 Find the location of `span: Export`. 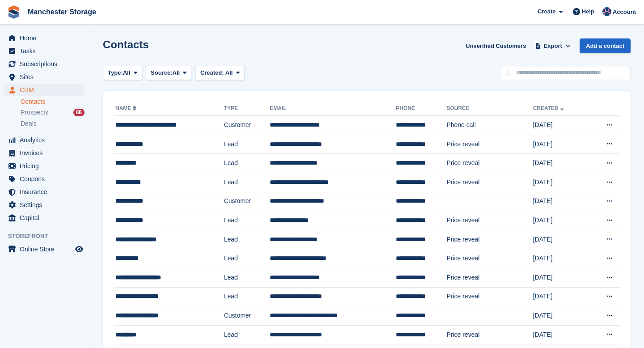

span: Export is located at coordinates (553, 46).